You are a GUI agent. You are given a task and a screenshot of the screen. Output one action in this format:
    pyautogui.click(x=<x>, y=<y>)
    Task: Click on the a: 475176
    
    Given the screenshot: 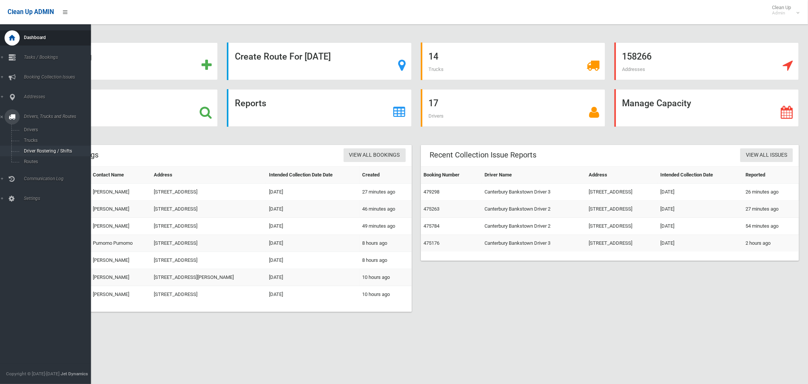 What is the action you would take?
    pyautogui.click(x=432, y=243)
    